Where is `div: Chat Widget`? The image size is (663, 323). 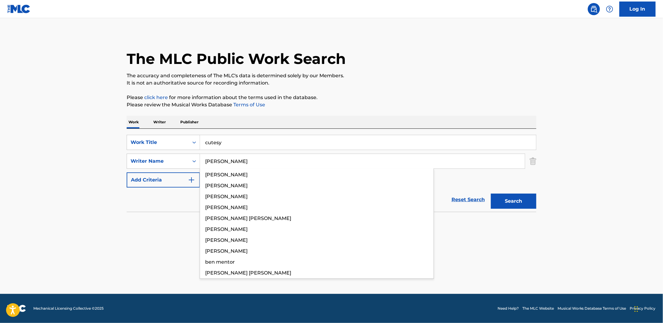
div: Chat Widget is located at coordinates (648, 309).